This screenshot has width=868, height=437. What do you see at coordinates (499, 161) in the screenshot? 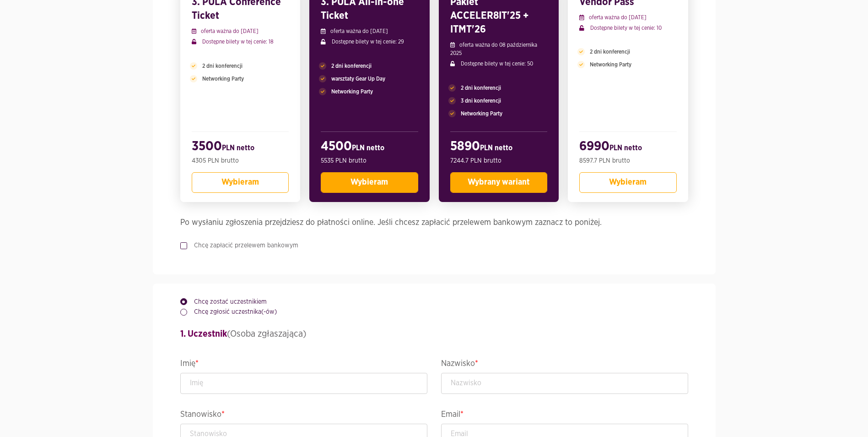
I see `p: 7244.7 PLN brutto` at bounding box center [499, 161].